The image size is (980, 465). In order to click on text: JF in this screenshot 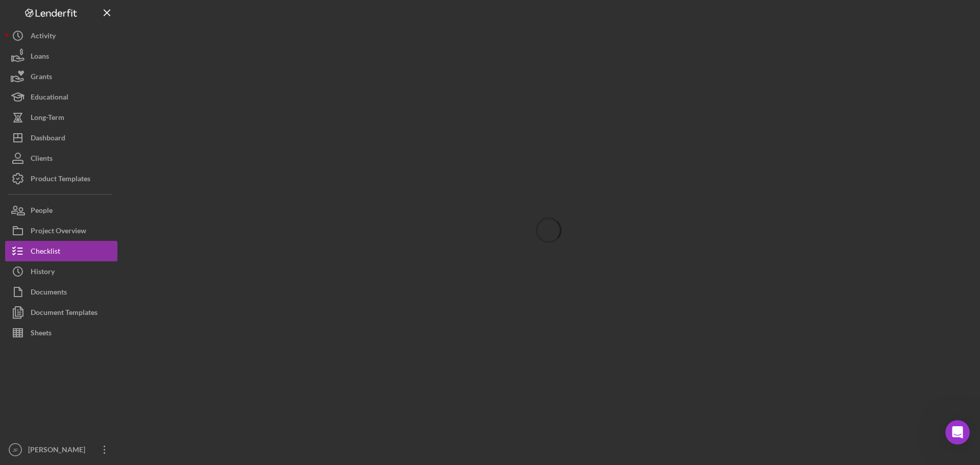, I will do `click(15, 450)`.